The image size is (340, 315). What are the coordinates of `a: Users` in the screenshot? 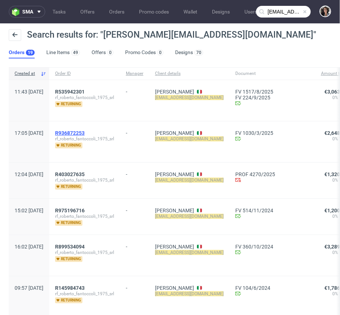 It's located at (251, 12).